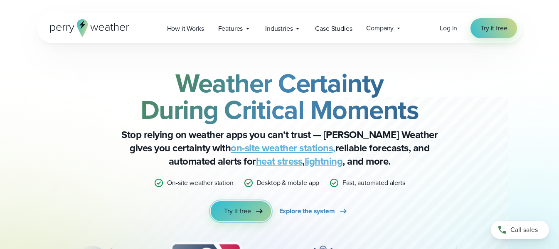  I want to click on a: lightning, so click(324, 161).